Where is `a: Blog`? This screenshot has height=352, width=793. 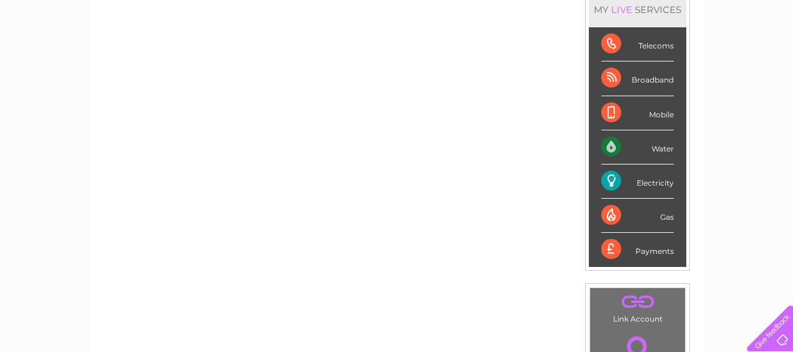 a: Blog is located at coordinates (694, 57).